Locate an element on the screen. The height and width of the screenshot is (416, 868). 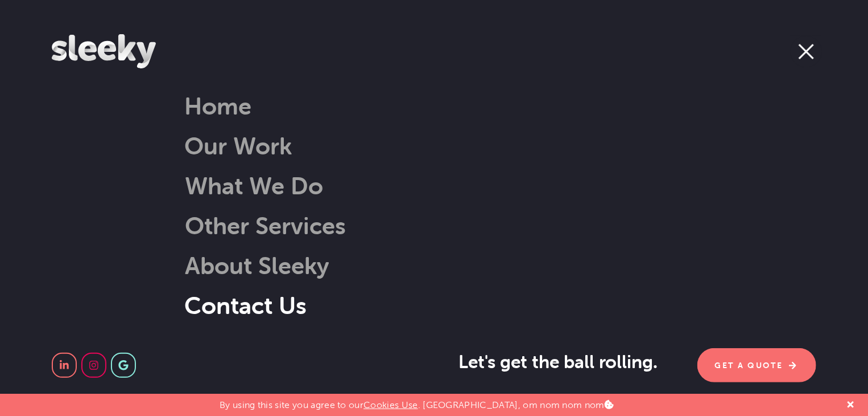
a: What We Do is located at coordinates (240, 185).